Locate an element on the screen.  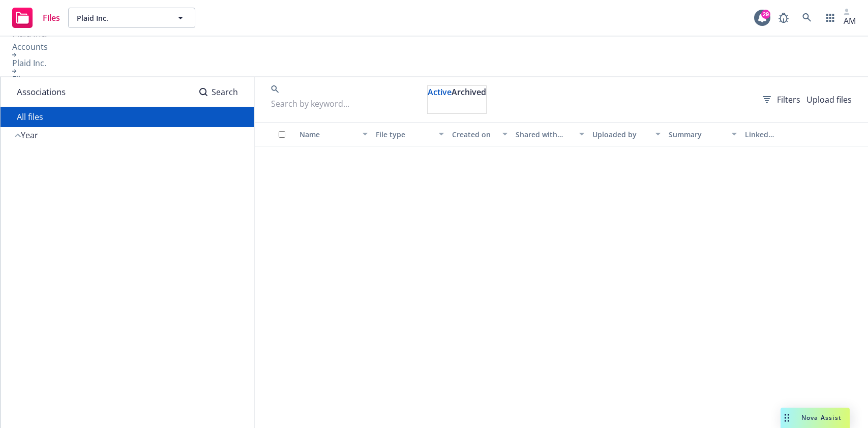
input: Search by keyword... is located at coordinates (346, 103).